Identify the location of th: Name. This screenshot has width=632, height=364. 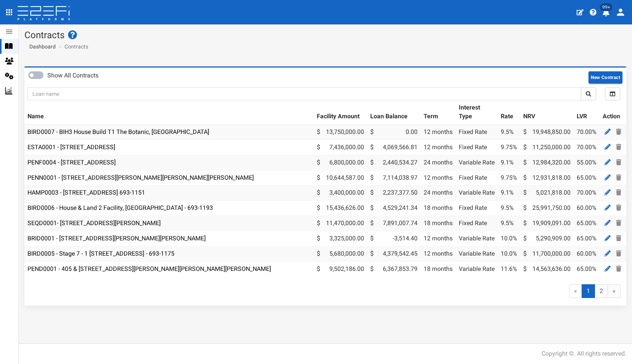
(169, 112).